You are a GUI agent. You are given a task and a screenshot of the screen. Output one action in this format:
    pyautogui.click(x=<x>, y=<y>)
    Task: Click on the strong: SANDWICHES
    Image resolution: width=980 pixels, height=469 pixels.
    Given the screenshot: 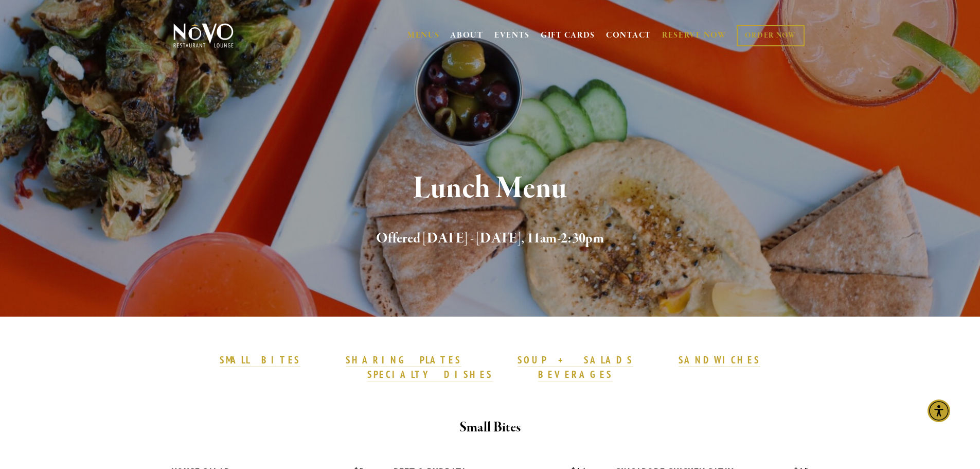 What is the action you would take?
    pyautogui.click(x=720, y=360)
    